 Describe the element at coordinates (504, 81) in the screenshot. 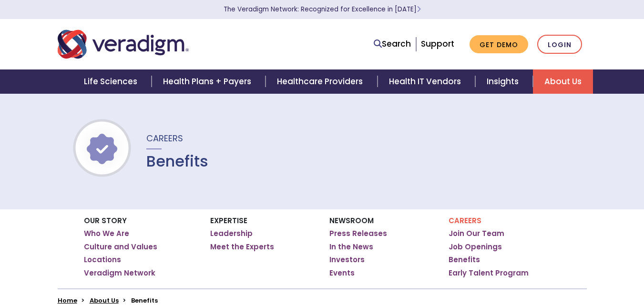

I see `a: Insights` at that location.